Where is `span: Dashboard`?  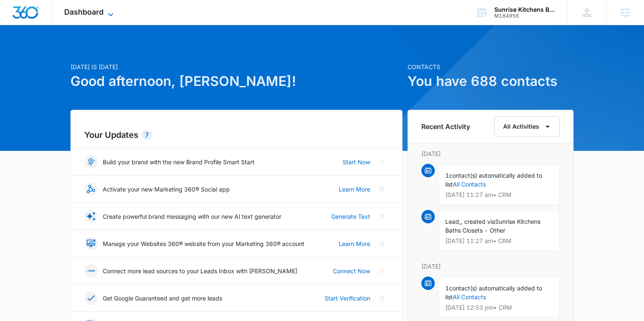 span: Dashboard is located at coordinates (84, 12).